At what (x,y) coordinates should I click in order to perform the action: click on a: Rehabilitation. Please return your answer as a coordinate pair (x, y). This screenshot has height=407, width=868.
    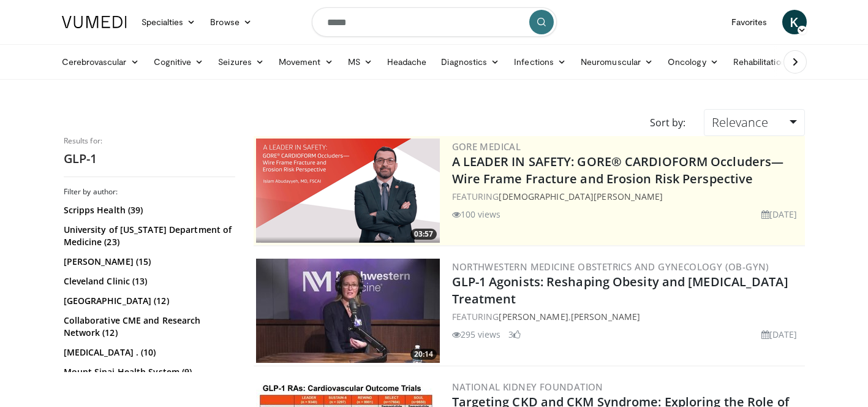
    Looking at the image, I should click on (759, 62).